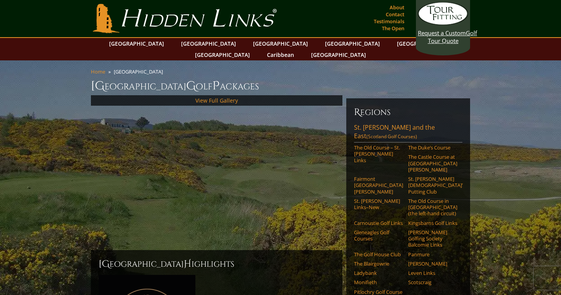  Describe the element at coordinates (433, 147) in the screenshot. I see `a: The Duke’s Course` at that location.